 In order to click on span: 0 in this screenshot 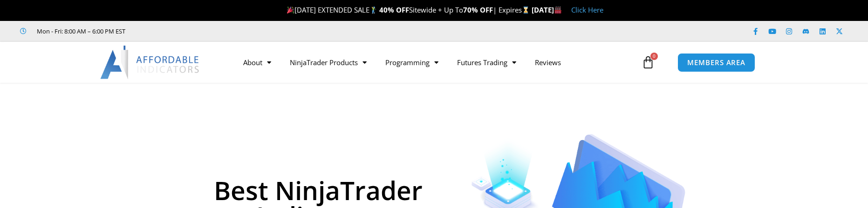, I will do `click(654, 56)`.